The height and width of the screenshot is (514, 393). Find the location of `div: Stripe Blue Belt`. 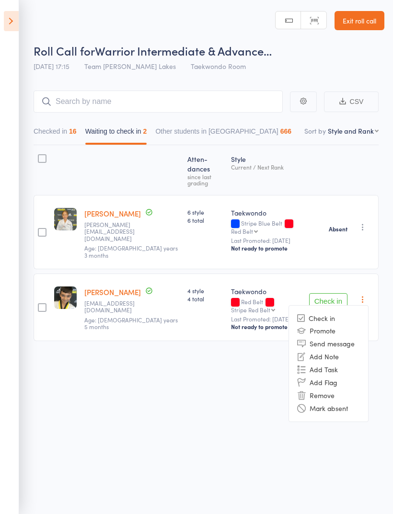

div: Stripe Blue Belt is located at coordinates (266, 227).